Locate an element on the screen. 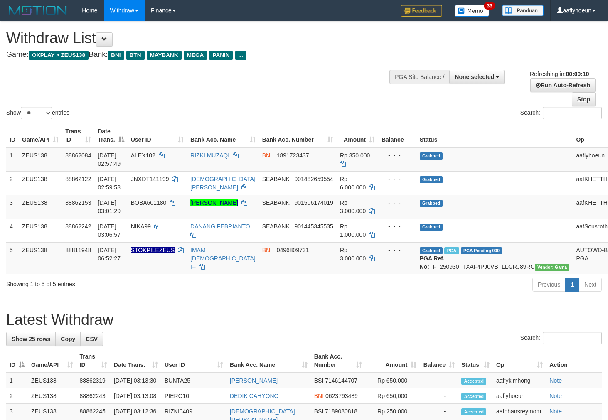  strong: 00:00:10 is located at coordinates (577, 74).